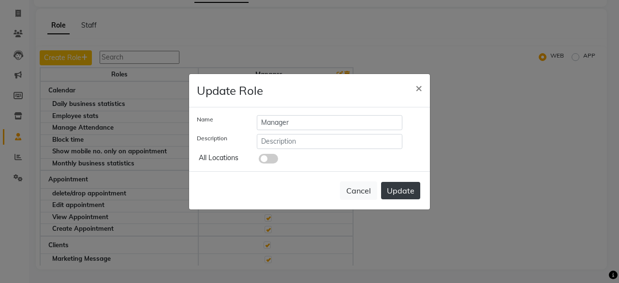 Image resolution: width=619 pixels, height=283 pixels. Describe the element at coordinates (329, 141) in the screenshot. I see `input: Description` at that location.